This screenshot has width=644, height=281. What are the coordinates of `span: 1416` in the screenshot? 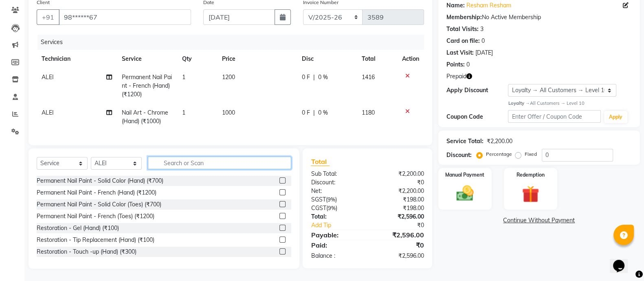 It's located at (368, 77).